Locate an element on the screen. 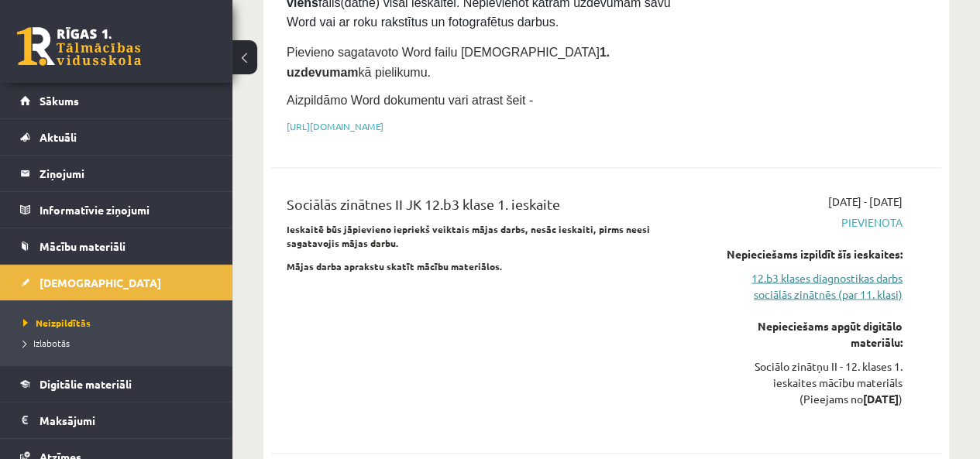 The image size is (980, 459). a: Sākums is located at coordinates (116, 100).